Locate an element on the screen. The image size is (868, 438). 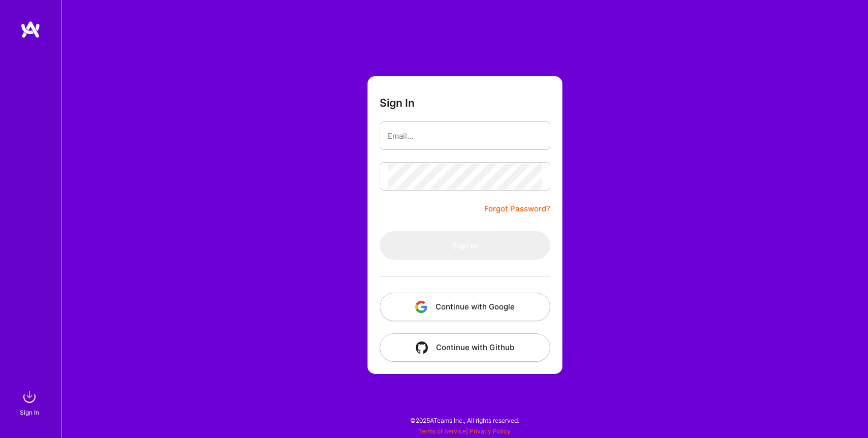
a: sign inSign In is located at coordinates (31, 402).